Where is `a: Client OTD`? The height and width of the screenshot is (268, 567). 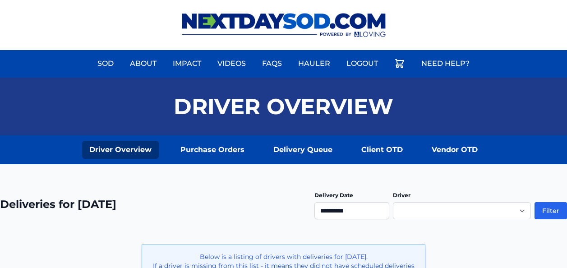 a: Client OTD is located at coordinates (382, 150).